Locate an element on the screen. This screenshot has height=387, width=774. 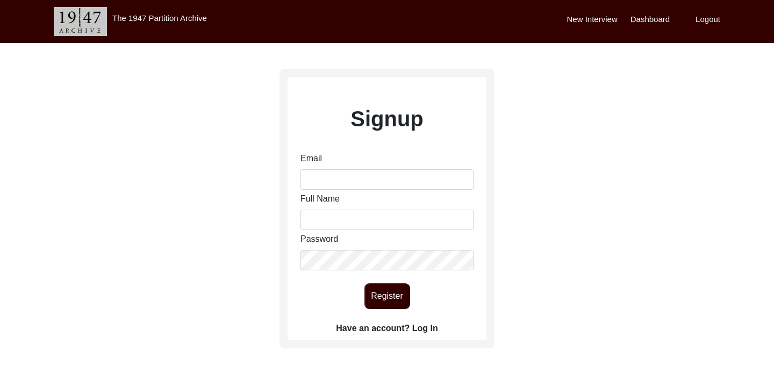
label: Logout is located at coordinates (707, 19).